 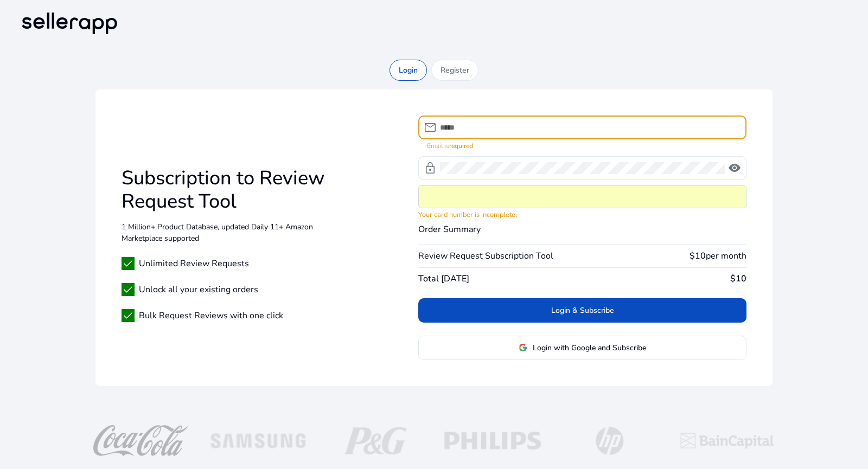 I want to click on span: visibility, so click(x=735, y=168).